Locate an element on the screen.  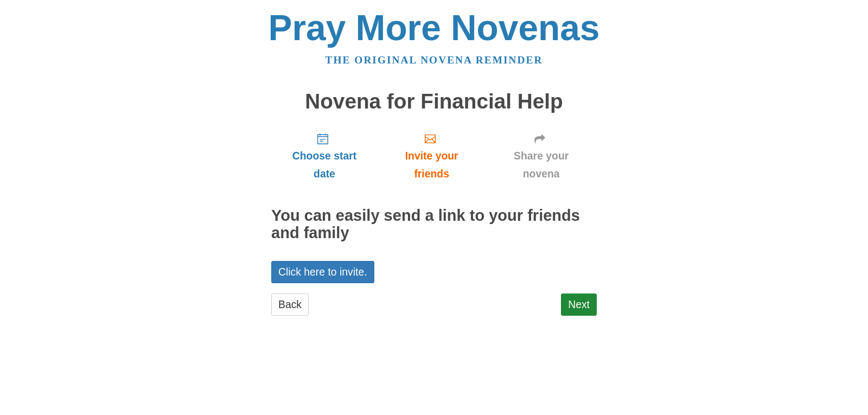
h1: Novena for Financial Help is located at coordinates (434, 102).